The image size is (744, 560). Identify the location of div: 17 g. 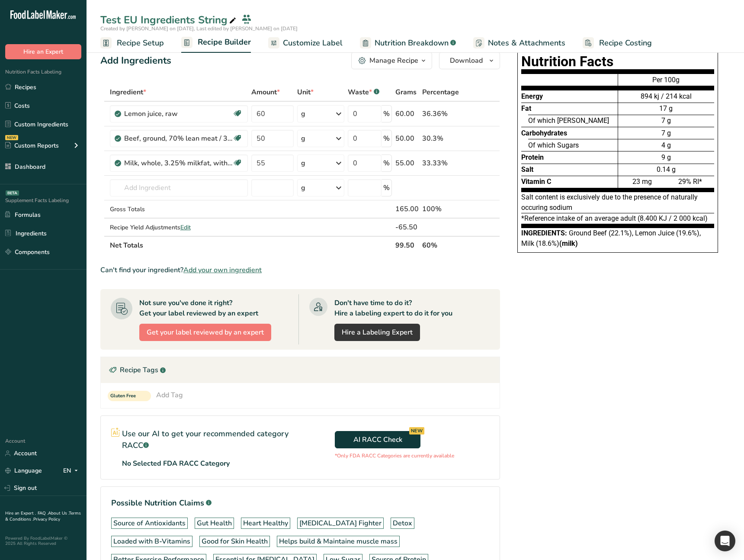
(666, 109).